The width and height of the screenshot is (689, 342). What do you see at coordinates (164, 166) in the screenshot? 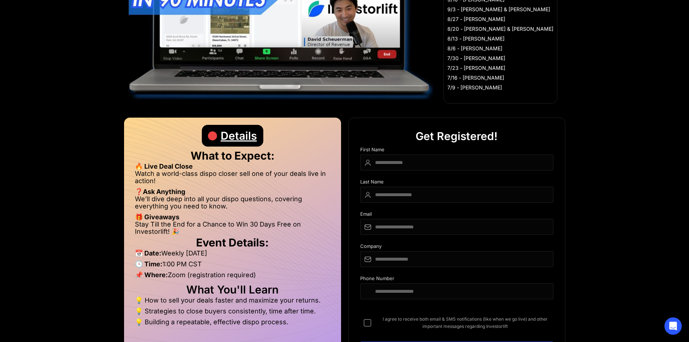
I see `strong: 🔥 Live Deal Close` at bounding box center [164, 166].